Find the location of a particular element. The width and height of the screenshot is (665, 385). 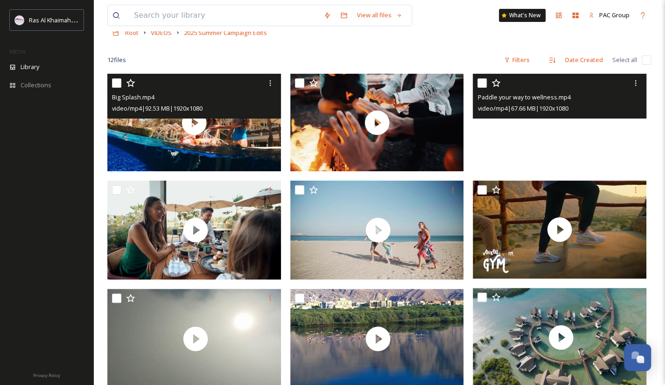

span: VIDEOS is located at coordinates (161, 33).